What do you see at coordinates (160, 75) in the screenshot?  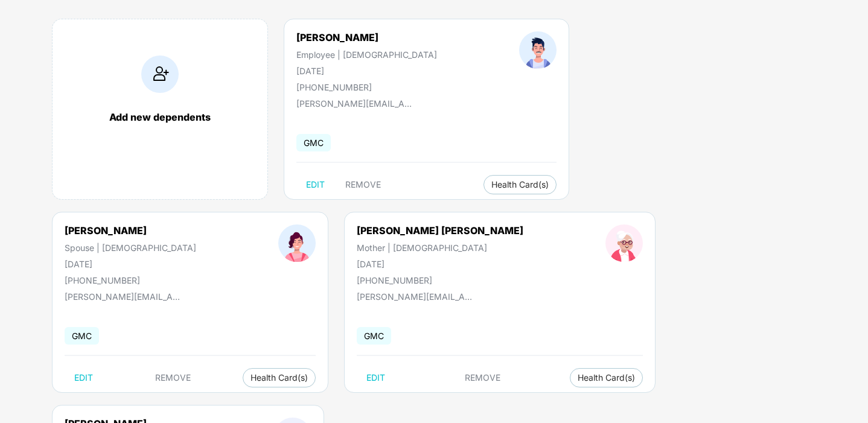 I see `img: addIcon` at bounding box center [160, 75].